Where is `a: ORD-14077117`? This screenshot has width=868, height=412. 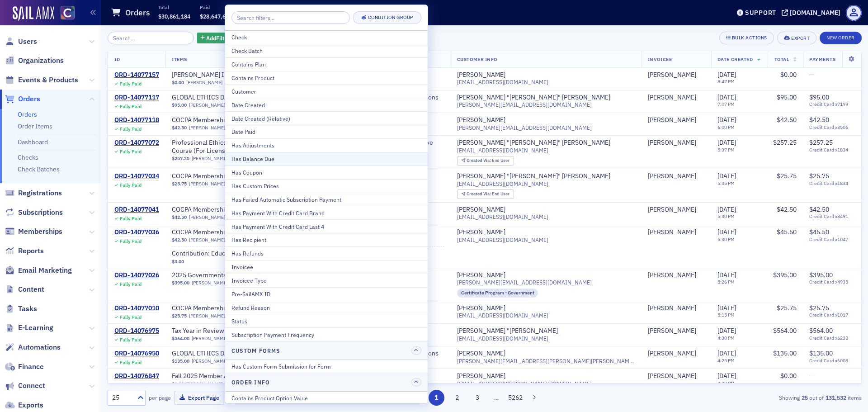
a: ORD-14077117 is located at coordinates (137, 98).